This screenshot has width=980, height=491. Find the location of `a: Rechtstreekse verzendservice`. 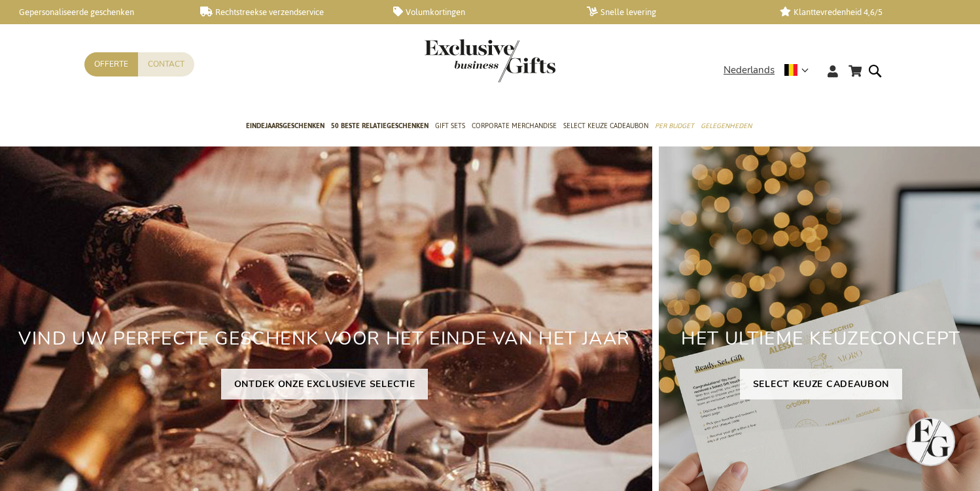

a: Rechtstreekse verzendservice is located at coordinates (286, 12).